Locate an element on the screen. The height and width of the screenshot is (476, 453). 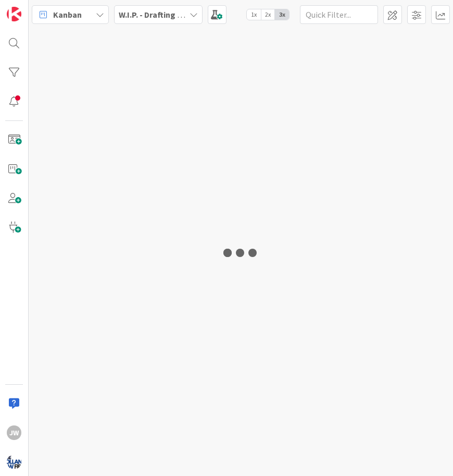
input: Quick Filter... is located at coordinates (339, 15).